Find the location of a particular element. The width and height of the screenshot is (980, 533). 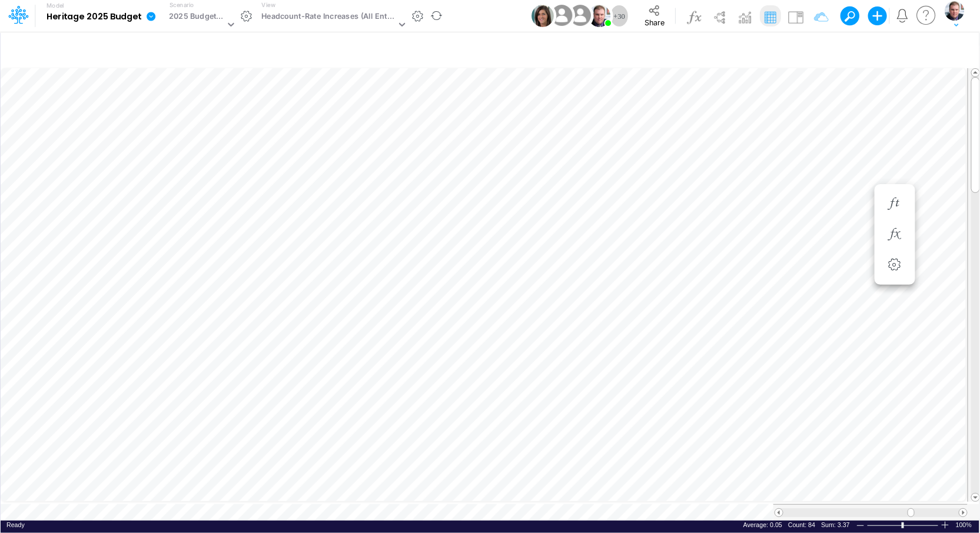

span: Count: 84 is located at coordinates (802, 525).